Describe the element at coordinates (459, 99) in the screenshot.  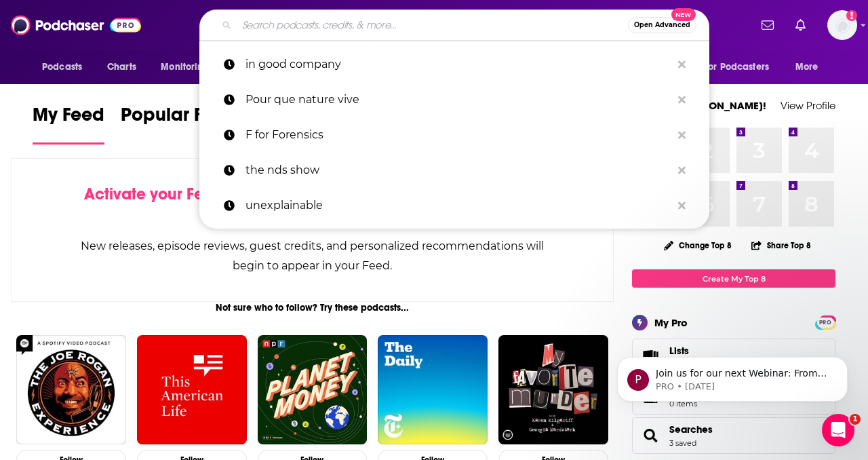
I see `p: Pour que nature vive` at that location.